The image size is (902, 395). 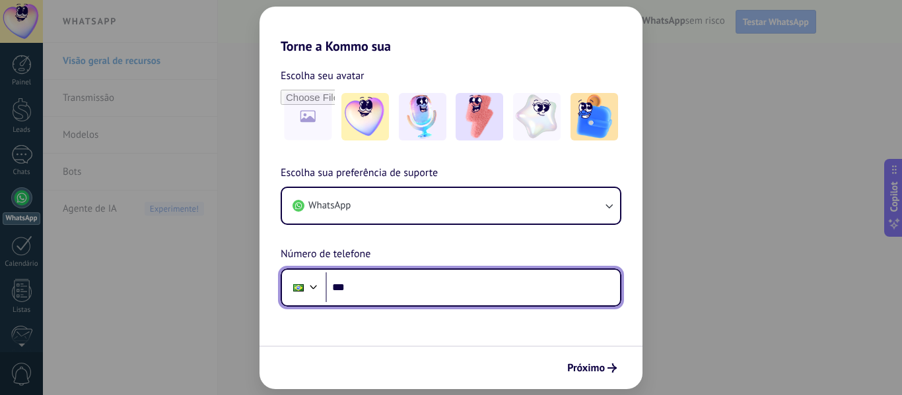 I want to click on div: Brazil: + 55, so click(x=298, y=288).